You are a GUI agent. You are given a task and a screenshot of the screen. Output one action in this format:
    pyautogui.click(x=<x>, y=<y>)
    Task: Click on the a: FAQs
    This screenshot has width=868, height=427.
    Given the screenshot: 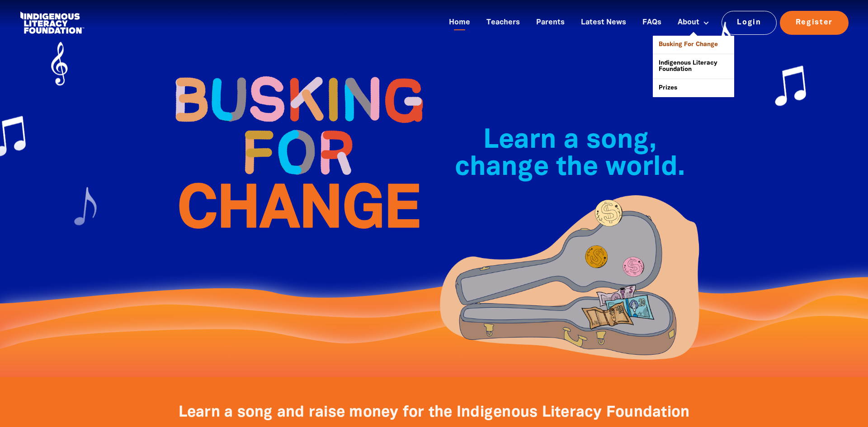 What is the action you would take?
    pyautogui.click(x=652, y=23)
    